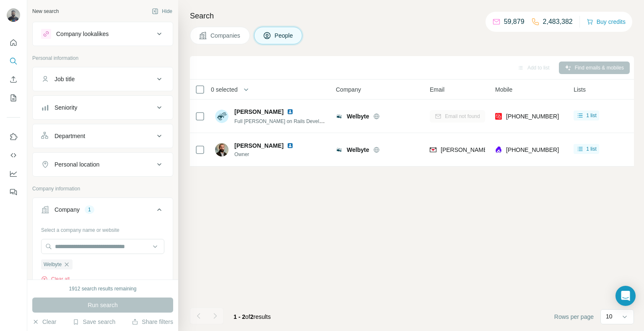 The height and width of the screenshot is (331, 644). Describe the element at coordinates (66, 108) in the screenshot. I see `div: Seniority` at that location.